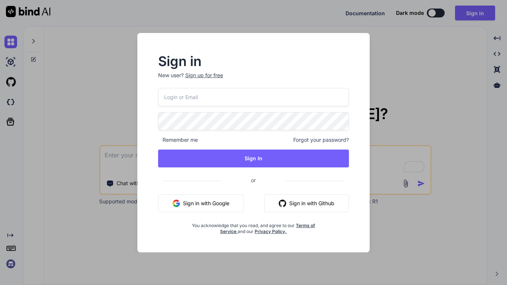  I want to click on button: Sign In, so click(253, 158).